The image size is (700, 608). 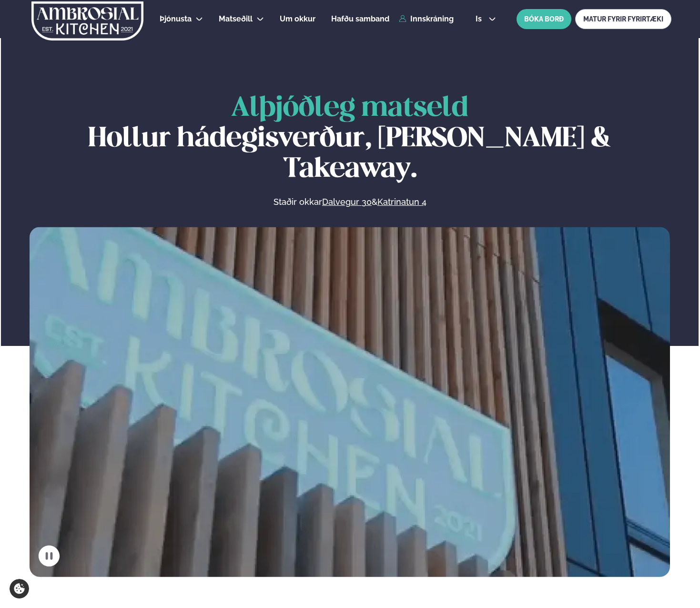 What do you see at coordinates (19, 588) in the screenshot?
I see `a: Cookie settings` at bounding box center [19, 588].